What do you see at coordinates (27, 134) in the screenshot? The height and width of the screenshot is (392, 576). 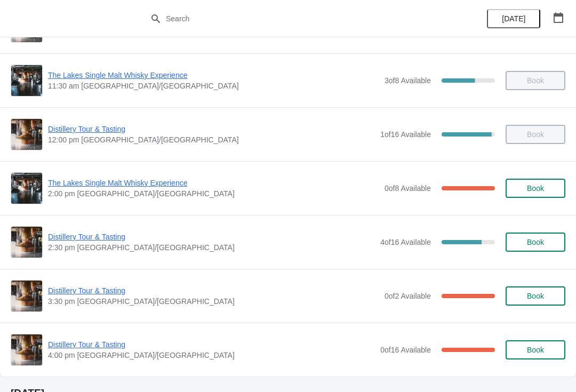 I see `img: Distillery Tour & Tasting | | 12:00 pm Europe/London` at bounding box center [27, 134].